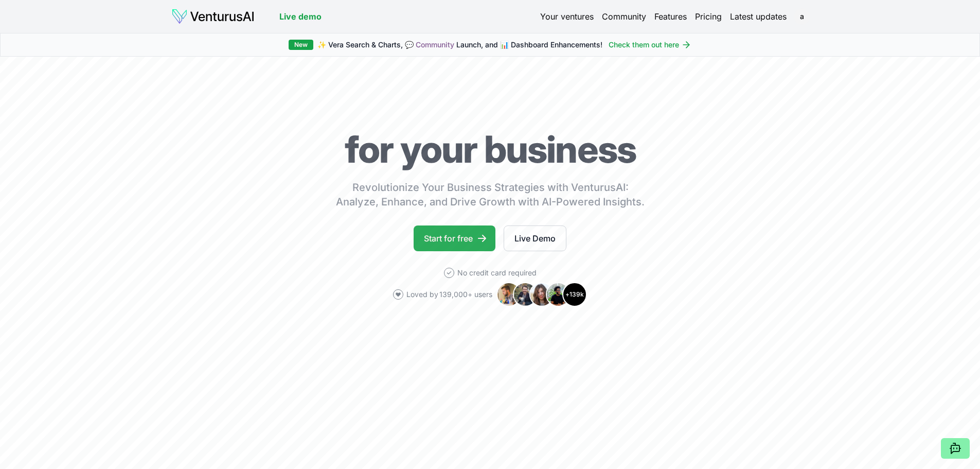 The width and height of the screenshot is (980, 469). What do you see at coordinates (301, 45) in the screenshot?
I see `div: New` at bounding box center [301, 45].